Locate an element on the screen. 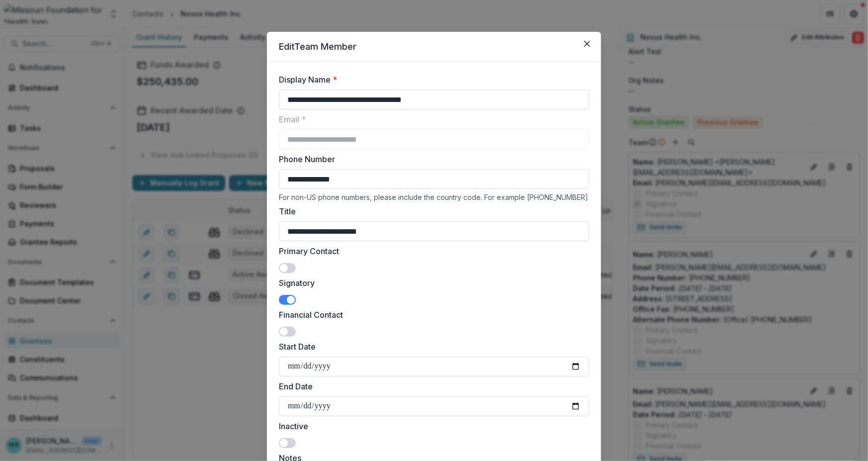 The image size is (868, 461). label: Title is located at coordinates (431, 212).